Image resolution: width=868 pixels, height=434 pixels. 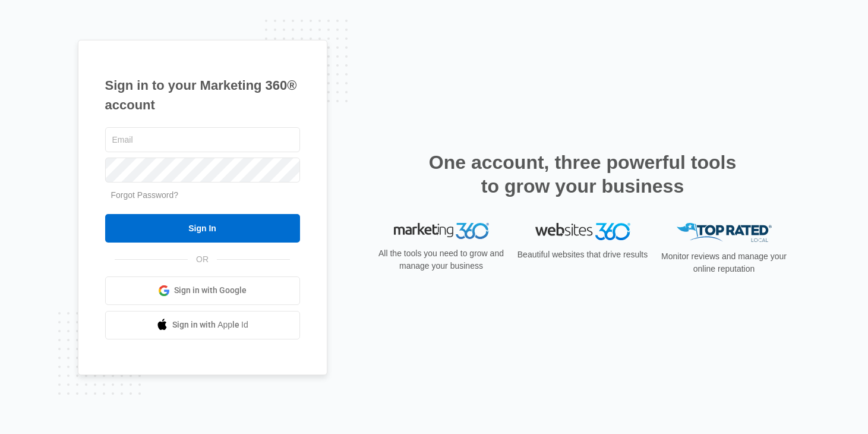 What do you see at coordinates (202, 140) in the screenshot?
I see `input: Email` at bounding box center [202, 140].